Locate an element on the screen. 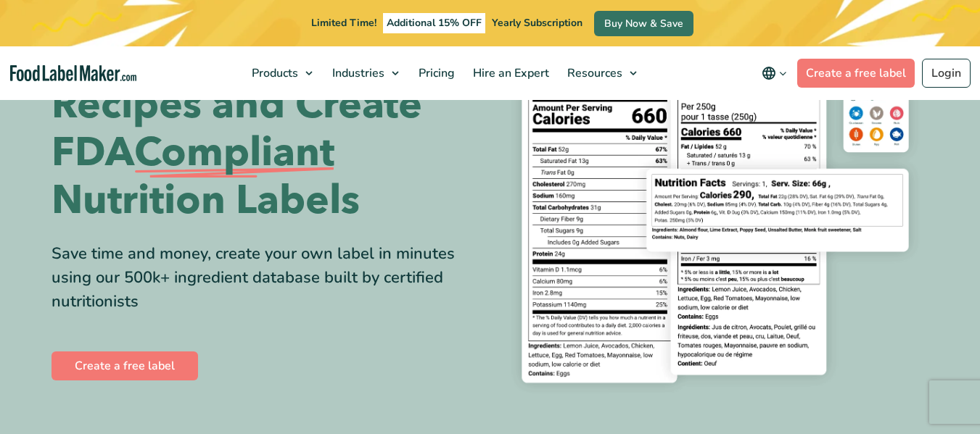  span: Industries is located at coordinates (357, 73).